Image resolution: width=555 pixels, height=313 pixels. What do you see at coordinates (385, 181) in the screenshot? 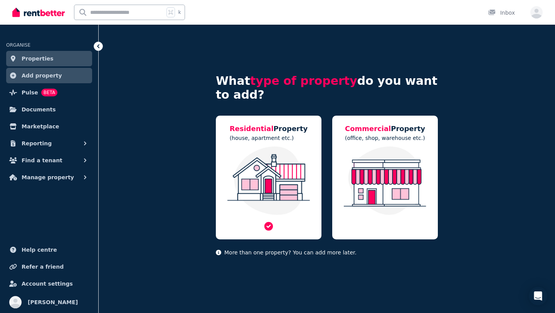
I see `img: Commercial Property` at bounding box center [385, 181].